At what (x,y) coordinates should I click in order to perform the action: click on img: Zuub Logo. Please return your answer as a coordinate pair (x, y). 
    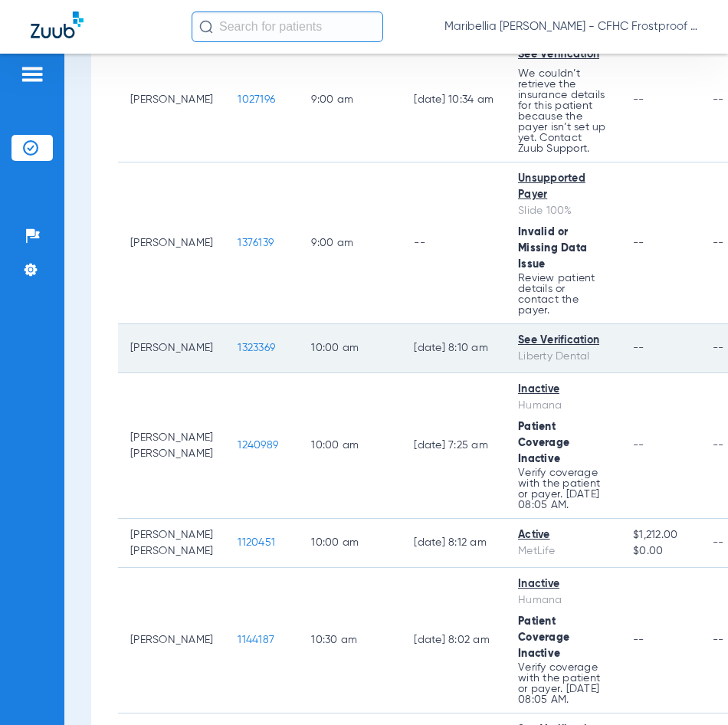
    Looking at the image, I should click on (57, 25).